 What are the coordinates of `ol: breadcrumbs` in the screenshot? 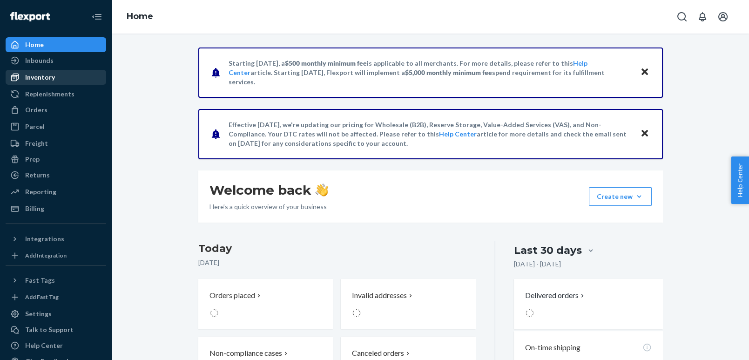 It's located at (140, 17).